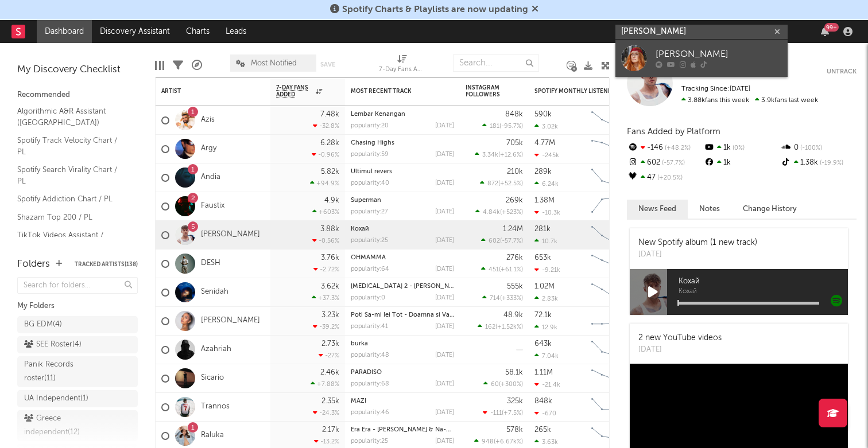 This screenshot has width=868, height=448. What do you see at coordinates (546, 155) in the screenshot?
I see `div: -245k` at bounding box center [546, 155].